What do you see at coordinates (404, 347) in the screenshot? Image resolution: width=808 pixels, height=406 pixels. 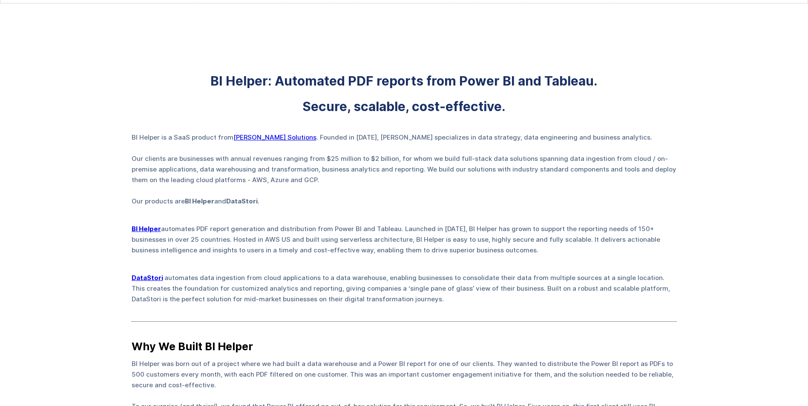 I see `h2: Why We Built BI Helper` at bounding box center [404, 347].